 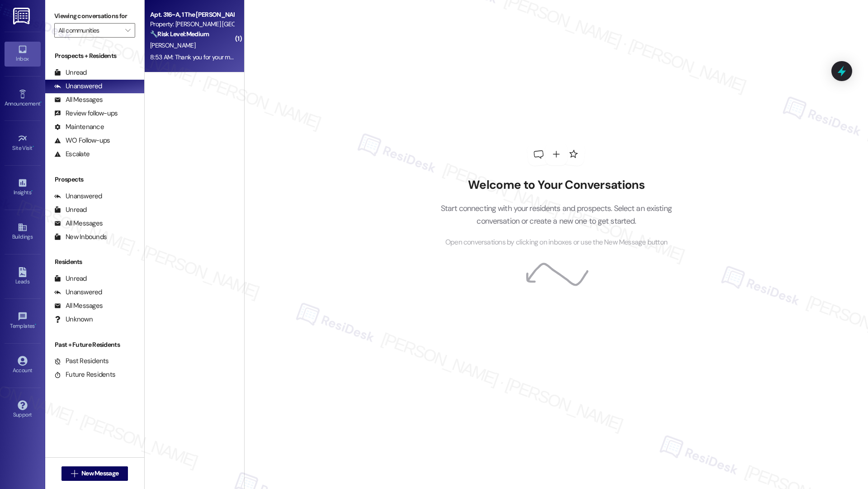 I want to click on a: Leads, so click(x=23, y=276).